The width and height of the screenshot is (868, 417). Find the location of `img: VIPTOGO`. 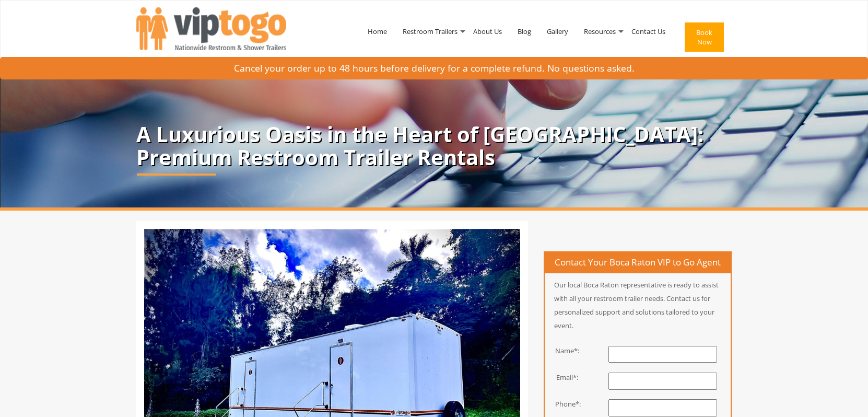

img: VIPTOGO is located at coordinates (211, 29).